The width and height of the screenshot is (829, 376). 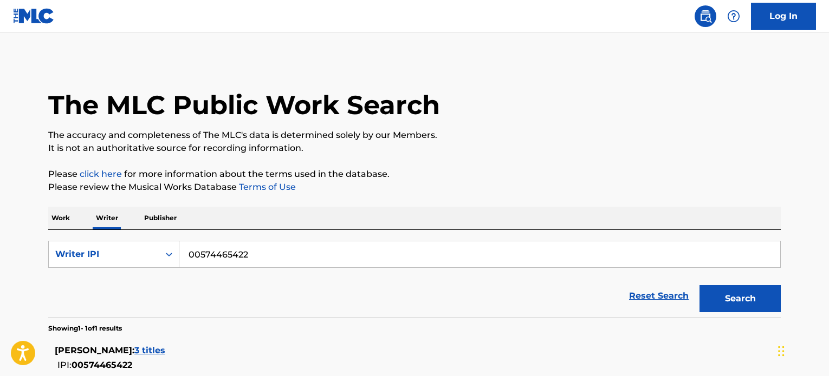 I want to click on button: Search, so click(x=740, y=299).